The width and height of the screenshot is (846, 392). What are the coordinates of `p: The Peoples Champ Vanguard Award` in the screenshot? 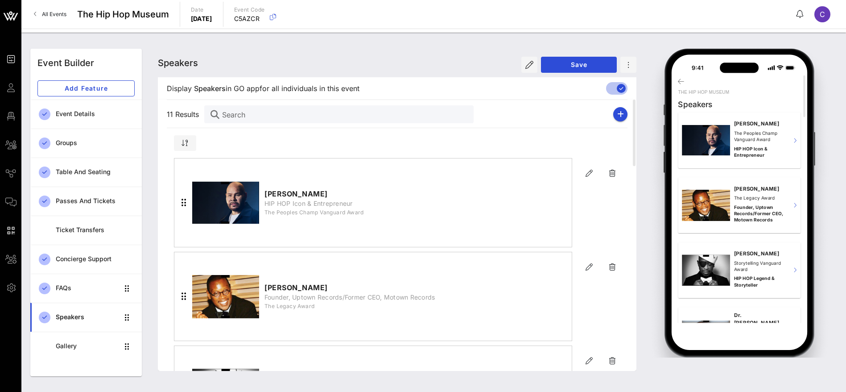 It's located at (760, 136).